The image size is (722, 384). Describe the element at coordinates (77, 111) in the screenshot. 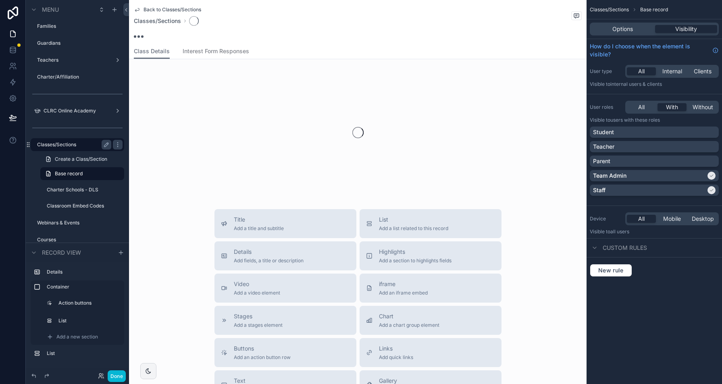

I see `a: CLRC Online Academy` at that location.